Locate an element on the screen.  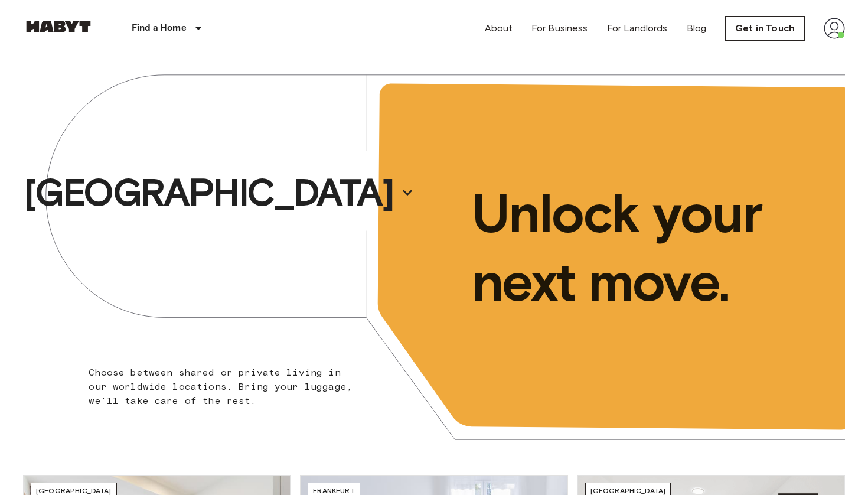
a: Blog is located at coordinates (697, 29).